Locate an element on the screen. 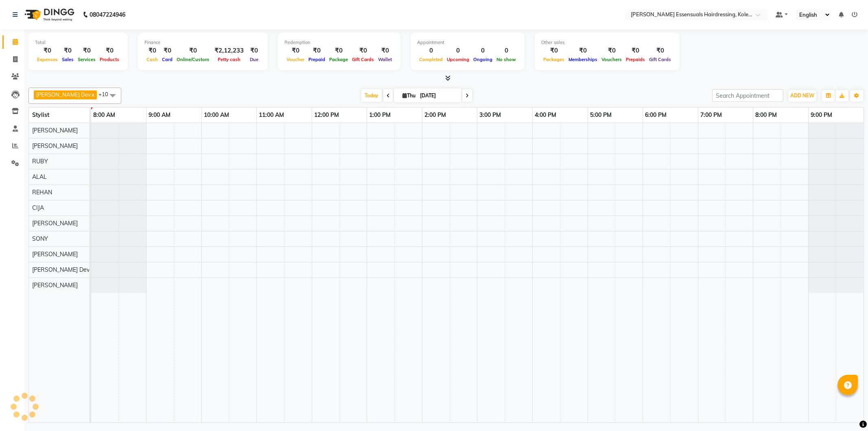  a: 8:00 AM is located at coordinates (104, 115).